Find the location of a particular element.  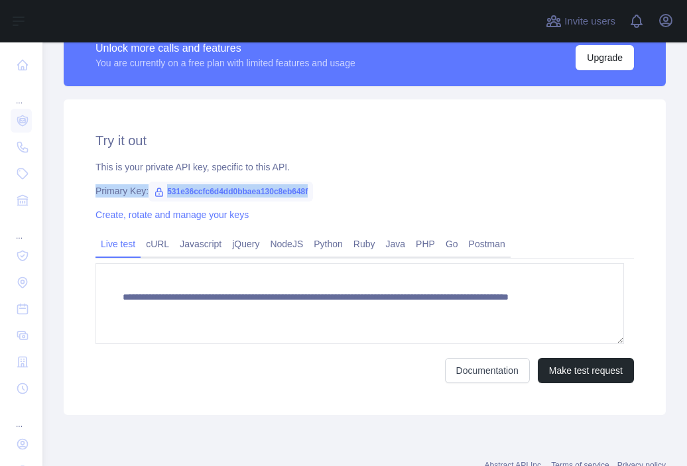

div: This is your private API key, specific to this API. is located at coordinates (365, 167).